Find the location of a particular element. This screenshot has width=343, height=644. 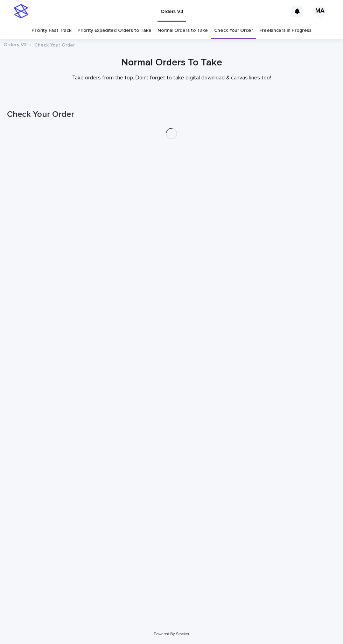

a: Freelancers in Progress is located at coordinates (285, 30).